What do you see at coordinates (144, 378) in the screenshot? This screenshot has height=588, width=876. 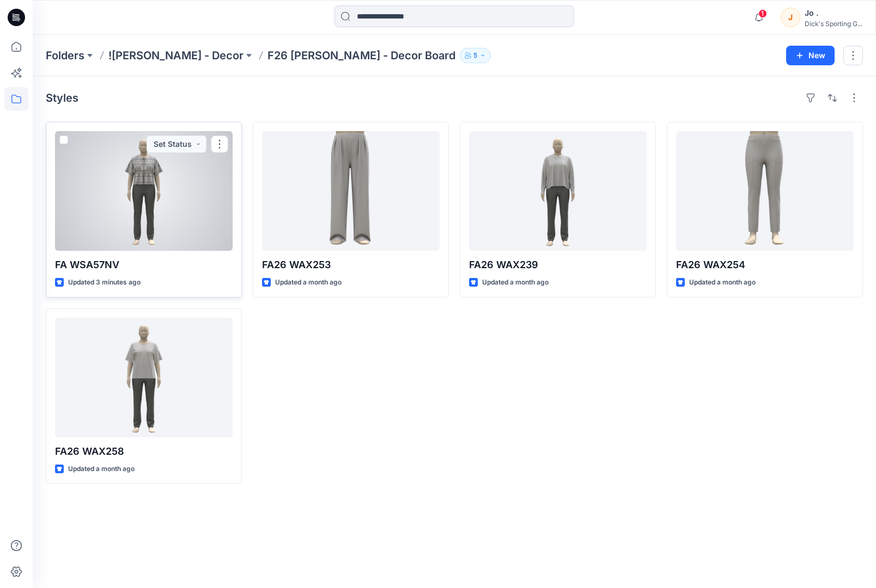 I see `a: FA26 WAX258` at bounding box center [144, 378].